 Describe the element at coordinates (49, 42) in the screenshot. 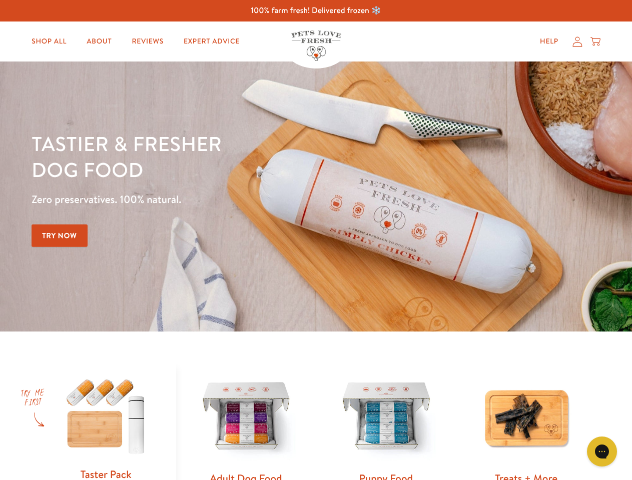

I see `a: Shop All` at that location.